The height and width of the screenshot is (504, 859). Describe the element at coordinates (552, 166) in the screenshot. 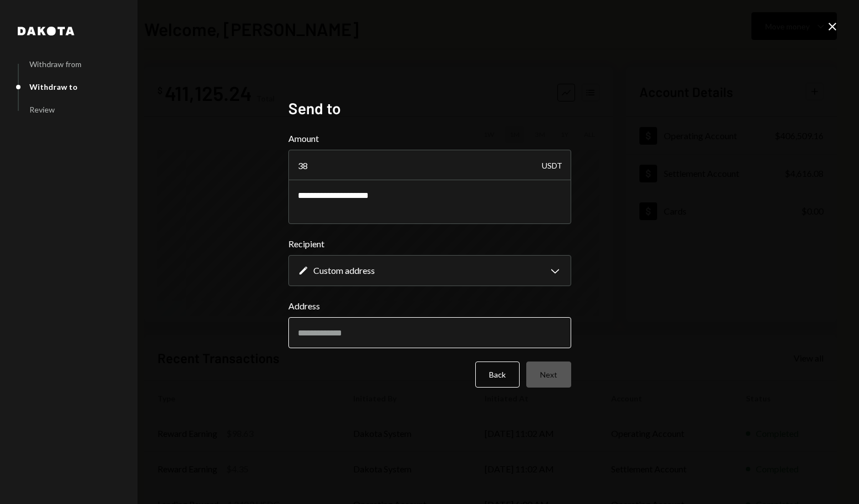

I see `div: USDT` at that location.